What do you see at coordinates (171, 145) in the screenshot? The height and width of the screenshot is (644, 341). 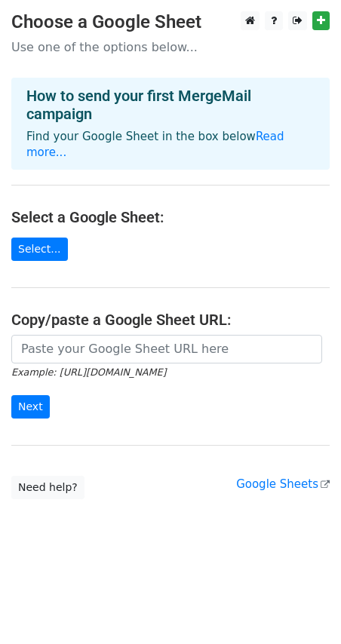 I see `p: Find your Google Sheet in the box below` at bounding box center [171, 145].